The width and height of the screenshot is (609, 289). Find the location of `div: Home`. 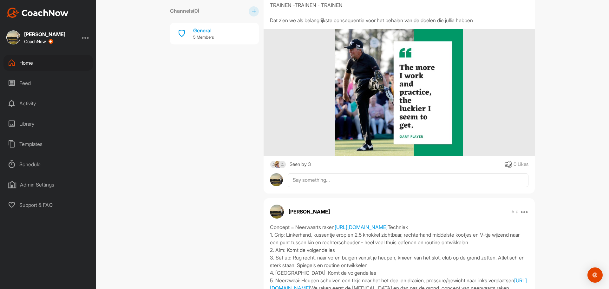

div: Home is located at coordinates (48, 63).